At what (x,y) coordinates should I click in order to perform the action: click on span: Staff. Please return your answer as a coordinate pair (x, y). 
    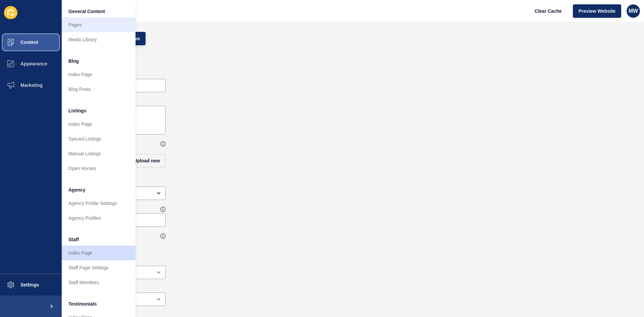
    Looking at the image, I should click on (73, 239).